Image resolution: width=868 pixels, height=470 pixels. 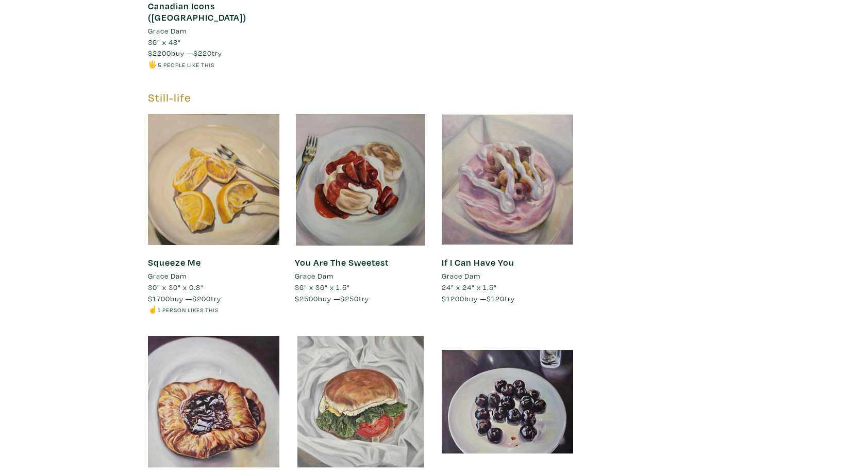 I want to click on span: 30" x 30" x 0.8", so click(x=176, y=287).